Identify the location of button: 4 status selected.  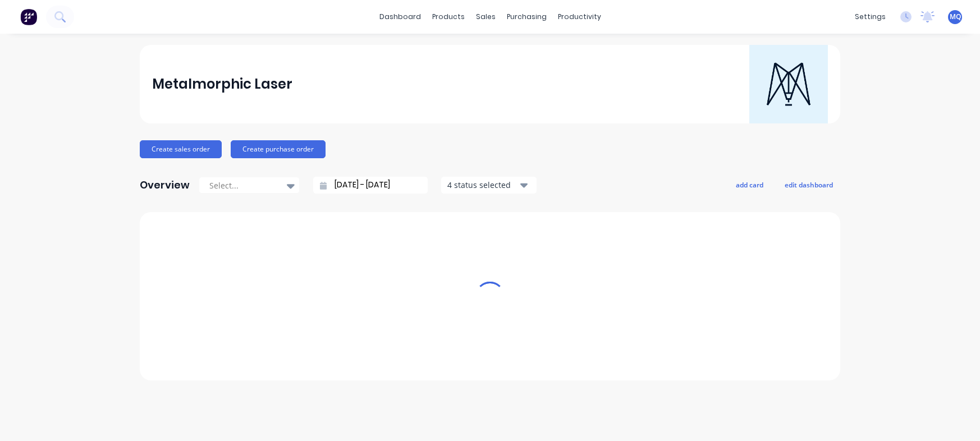
(489, 185).